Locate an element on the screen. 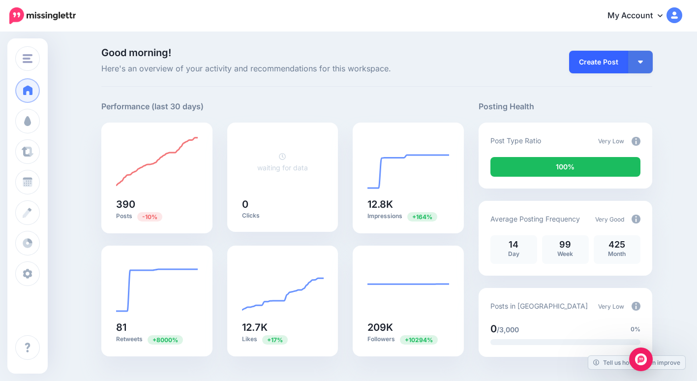  p: 14 is located at coordinates (514, 244).